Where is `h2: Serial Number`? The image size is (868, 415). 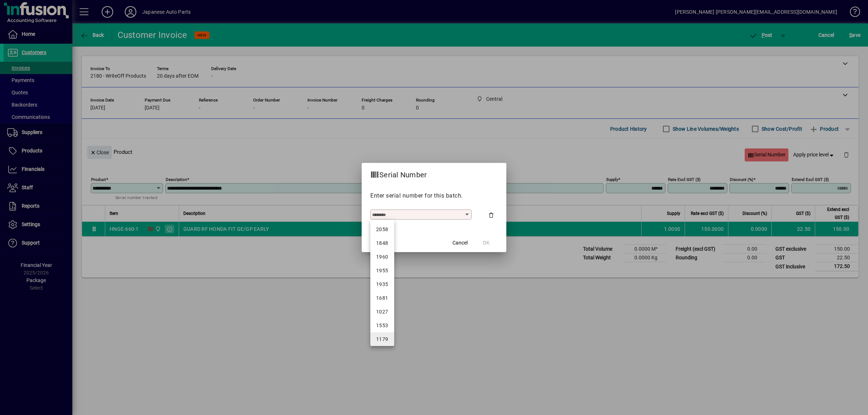
h2: Serial Number is located at coordinates (398, 173).